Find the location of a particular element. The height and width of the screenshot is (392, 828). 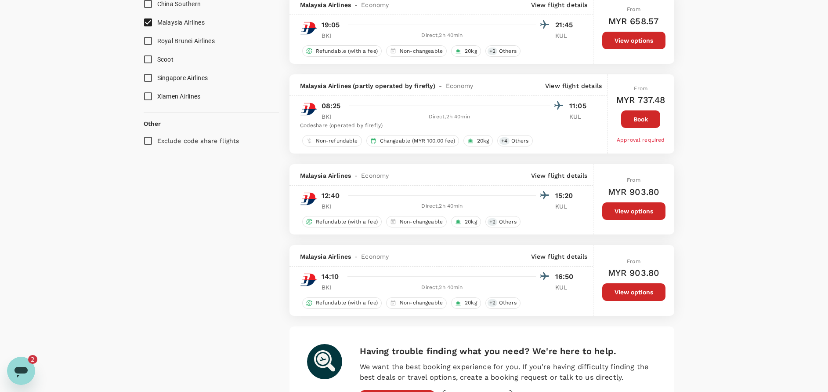

span: Malaysia Airlines (partly operated by firefly) is located at coordinates (368, 86).